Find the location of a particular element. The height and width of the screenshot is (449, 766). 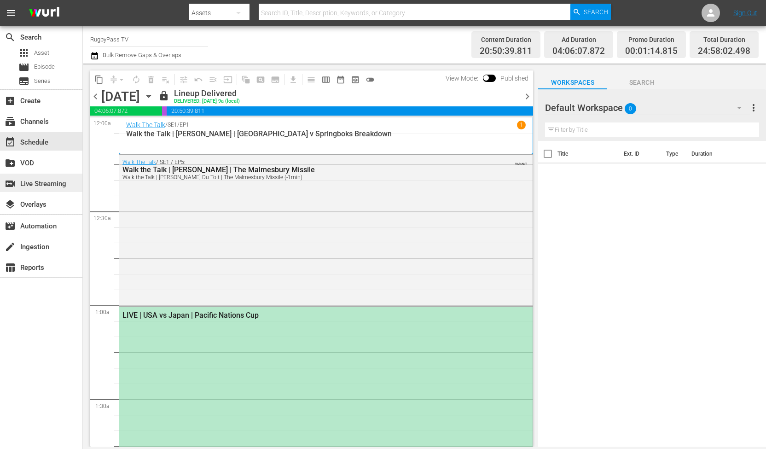

span: Loop Content is located at coordinates (136, 80).